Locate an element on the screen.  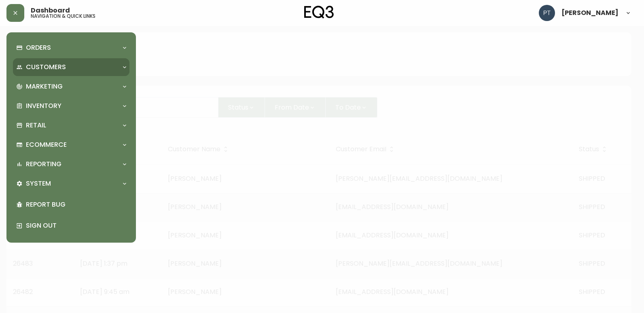
div: Inventory is located at coordinates (71, 106).